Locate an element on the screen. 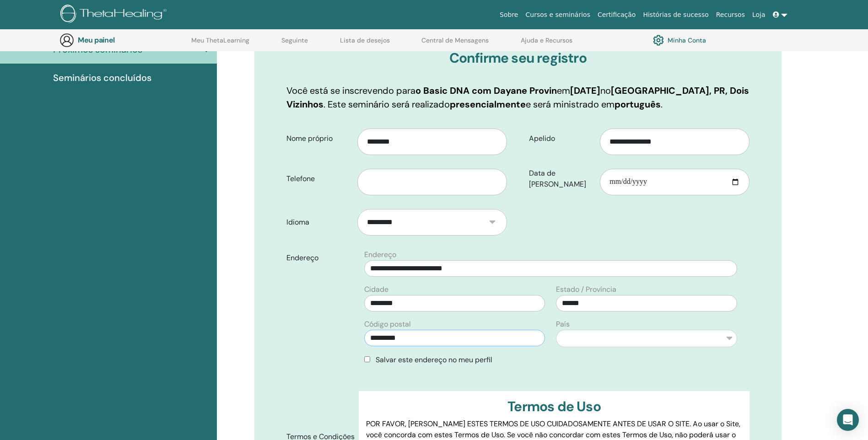  b: o Basic DNA com Dayane Provin is located at coordinates (486, 91).